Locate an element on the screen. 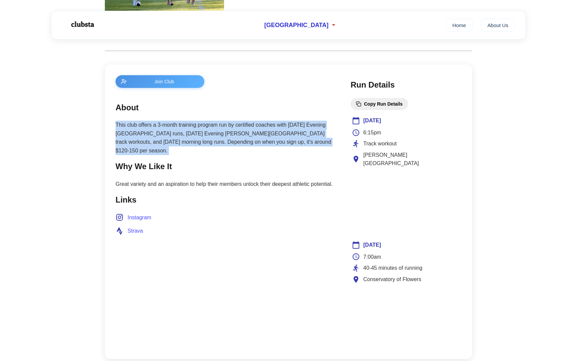 The image size is (577, 361). span: Instagram is located at coordinates (139, 218).